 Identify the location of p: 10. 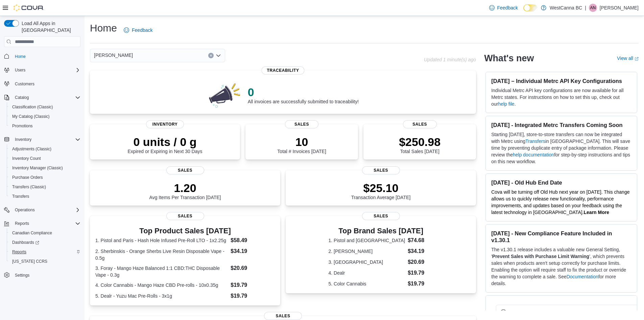
(302, 142).